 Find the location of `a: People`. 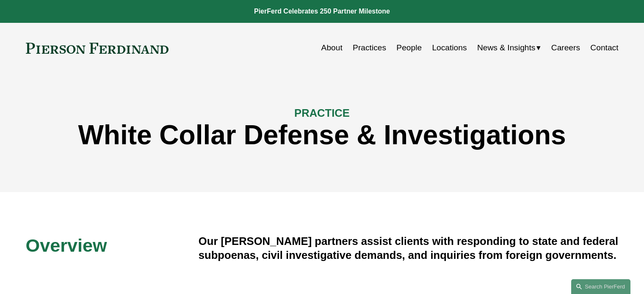

a: People is located at coordinates (409, 48).